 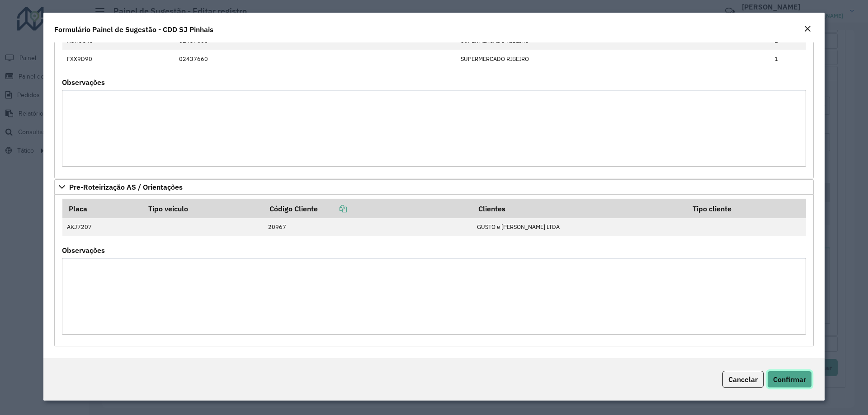 I want to click on td: 1, so click(x=788, y=59).